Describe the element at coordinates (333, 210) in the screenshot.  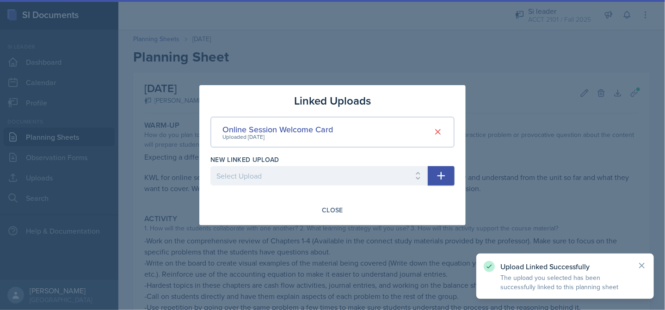
I see `button: Close` at that location.